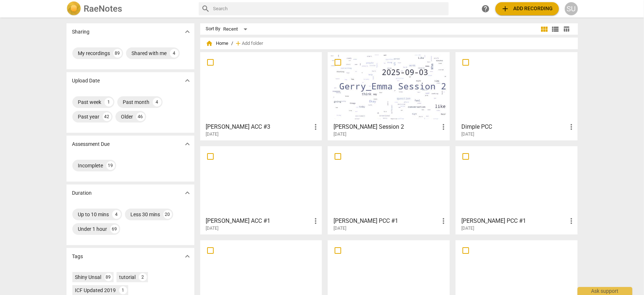 This screenshot has width=644, height=295. What do you see at coordinates (386, 127) in the screenshot?
I see `h3: Gerry_Emma Session 2` at bounding box center [386, 127].